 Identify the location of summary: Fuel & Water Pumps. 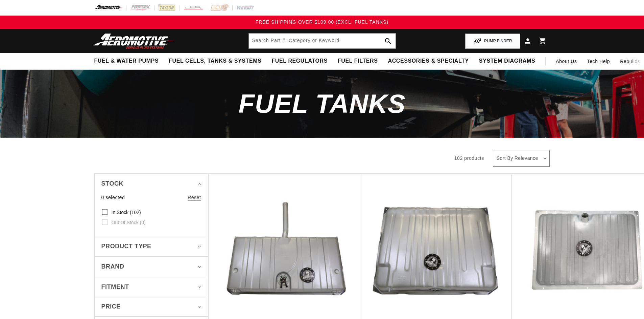
(126, 61).